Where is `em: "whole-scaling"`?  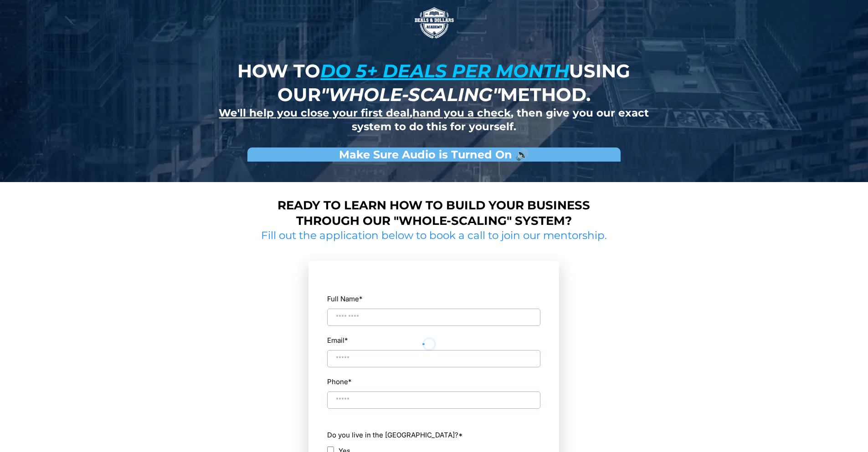 em: "whole-scaling" is located at coordinates (411, 94).